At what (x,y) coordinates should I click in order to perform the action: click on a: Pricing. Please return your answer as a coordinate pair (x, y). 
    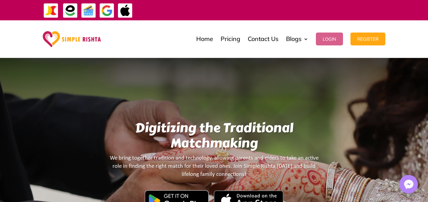
    Looking at the image, I should click on (231, 39).